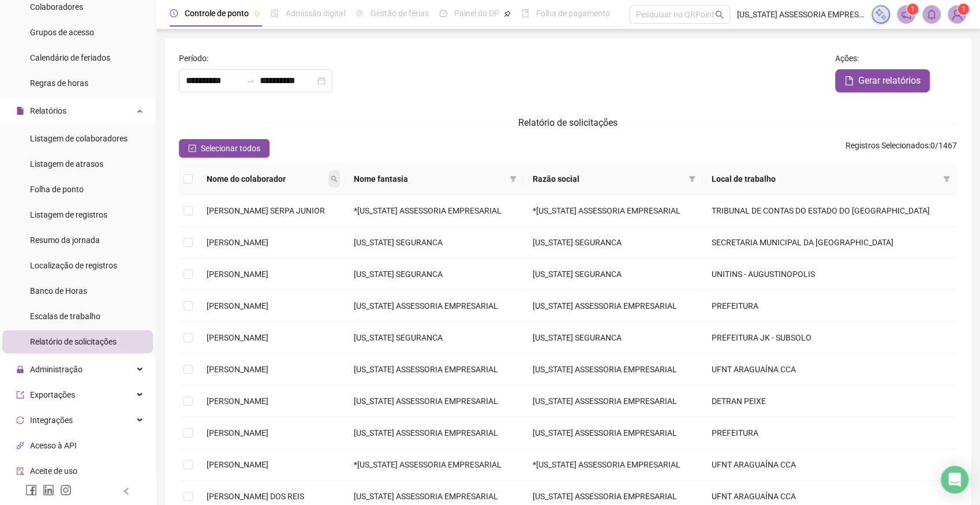 This screenshot has height=505, width=980. I want to click on td: DETRAN PEIXE, so click(830, 401).